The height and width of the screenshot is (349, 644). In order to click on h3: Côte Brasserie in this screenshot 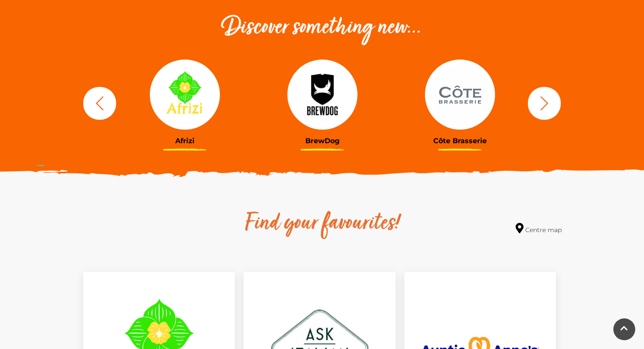, I will do `click(460, 140)`.